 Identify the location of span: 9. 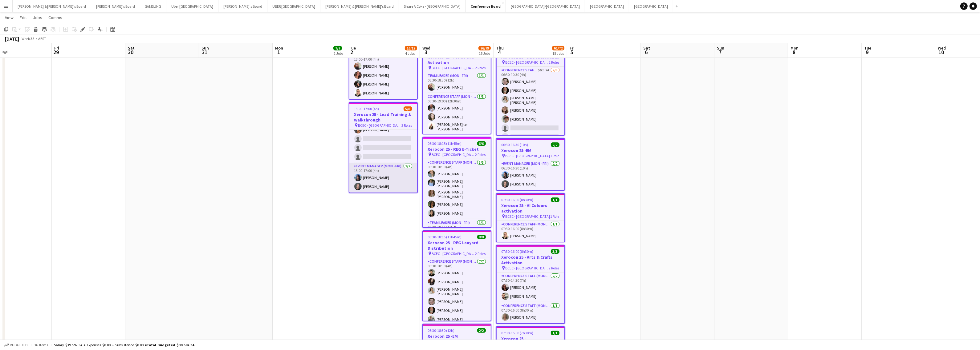
(867, 52).